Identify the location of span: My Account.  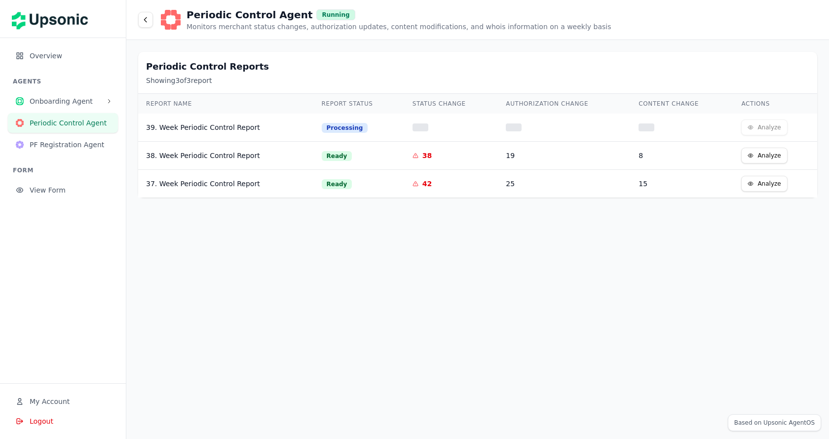
(49, 401).